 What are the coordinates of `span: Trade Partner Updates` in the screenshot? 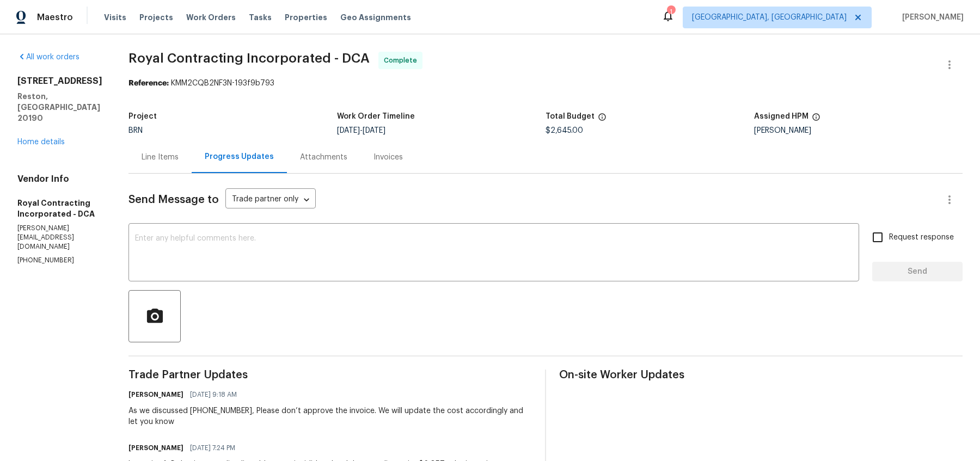 It's located at (330, 376).